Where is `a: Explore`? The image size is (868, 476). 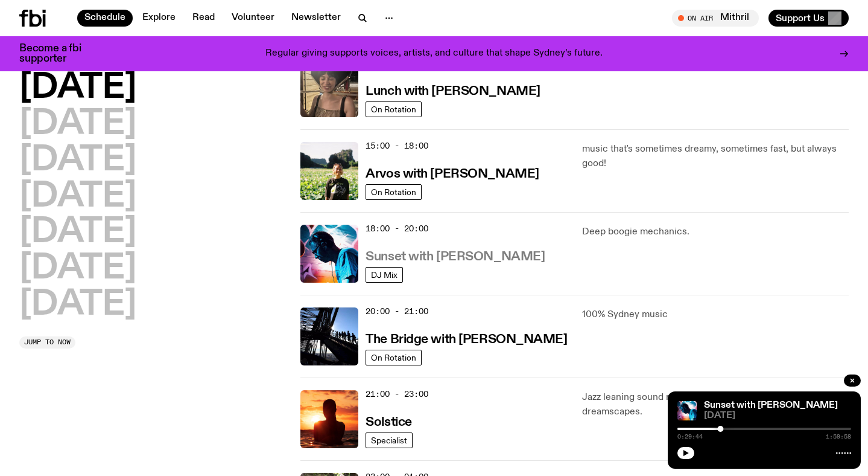 a: Explore is located at coordinates (159, 18).